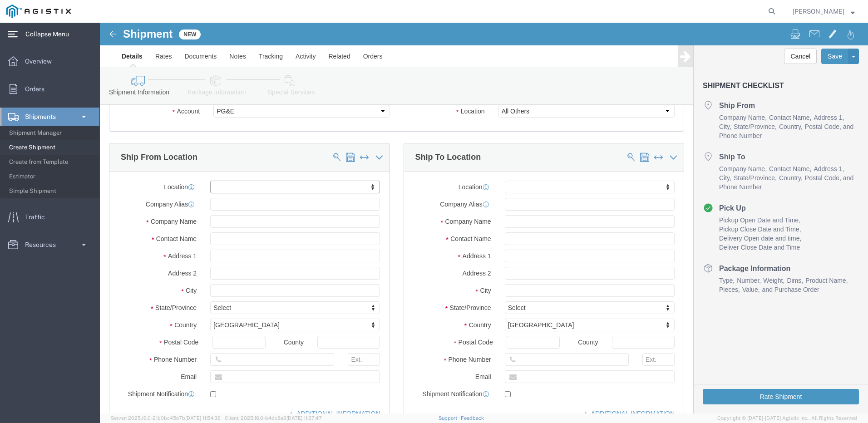 The image size is (868, 423). What do you see at coordinates (166, 418) in the screenshot?
I see `span: Server: 2025.16.0-21b0bc45e7b` at bounding box center [166, 418].